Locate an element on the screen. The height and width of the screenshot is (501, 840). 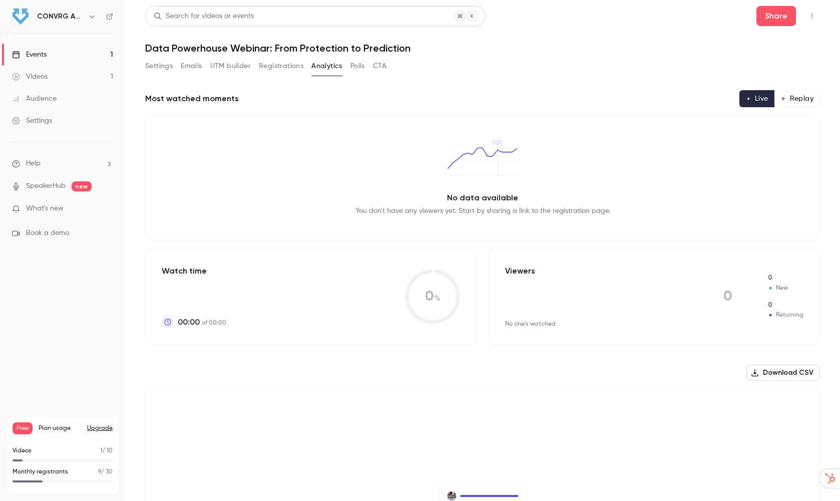
p: of 00:00 is located at coordinates (202, 322).